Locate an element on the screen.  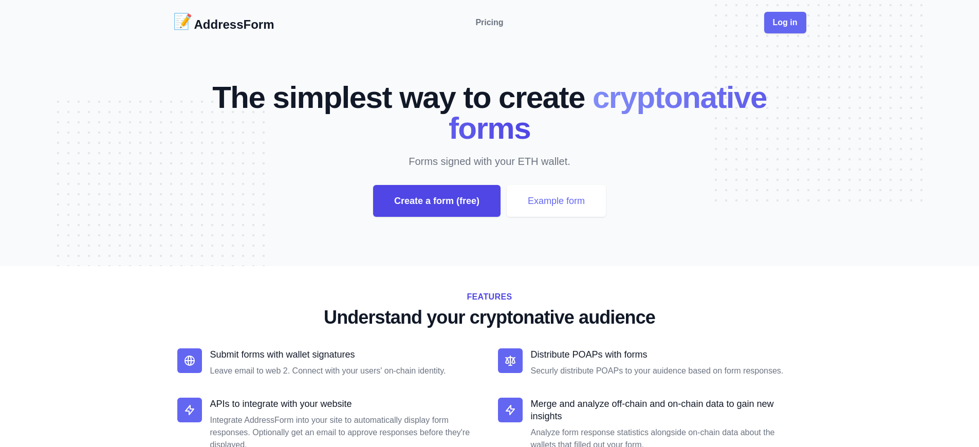
div: Example form is located at coordinates (556, 201).